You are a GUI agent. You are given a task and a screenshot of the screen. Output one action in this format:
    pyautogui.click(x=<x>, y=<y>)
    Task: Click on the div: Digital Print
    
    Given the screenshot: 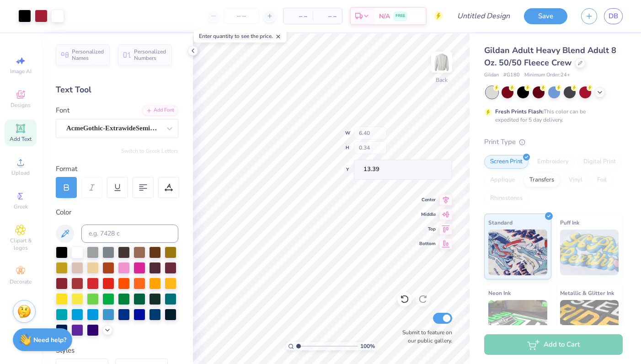 What is the action you would take?
    pyautogui.click(x=600, y=162)
    